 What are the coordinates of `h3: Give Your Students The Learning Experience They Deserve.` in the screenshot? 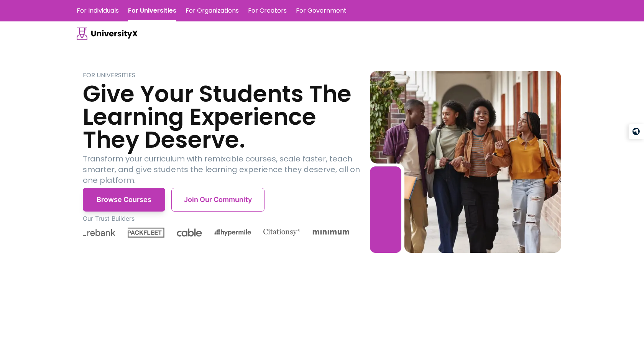 It's located at (226, 117).